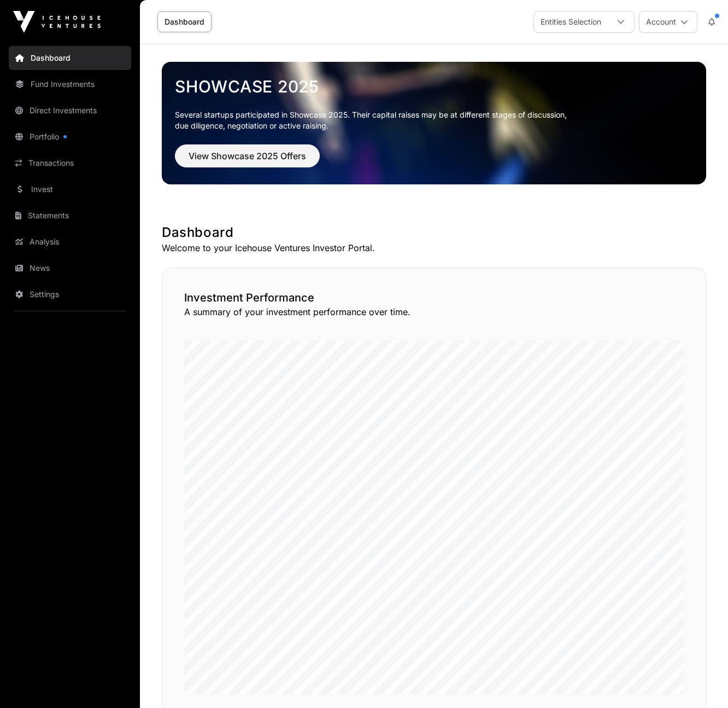 This screenshot has height=708, width=728. I want to click on img: Icehouse Ventures Logo, so click(56, 22).